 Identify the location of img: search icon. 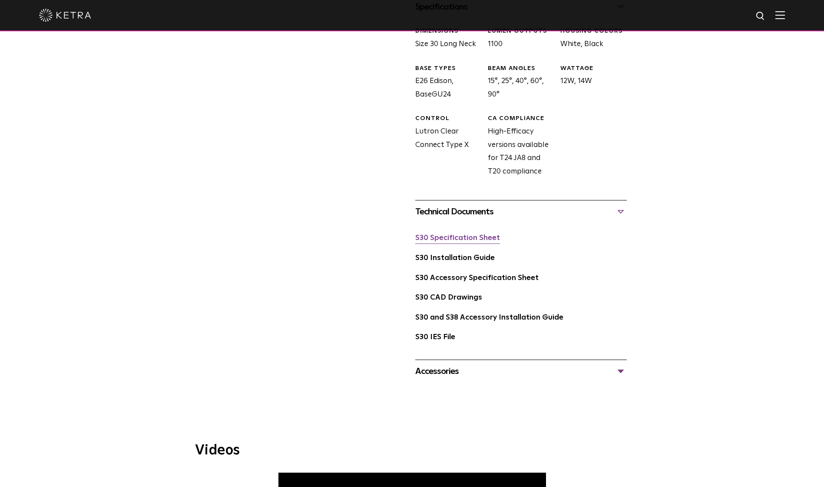
(761, 16).